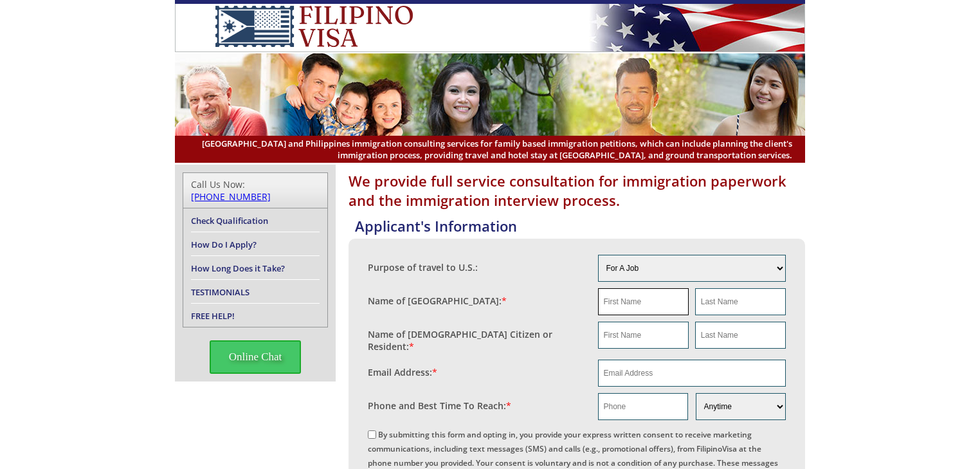  What do you see at coordinates (256, 190) in the screenshot?
I see `div: Call Us Now:` at bounding box center [256, 190].